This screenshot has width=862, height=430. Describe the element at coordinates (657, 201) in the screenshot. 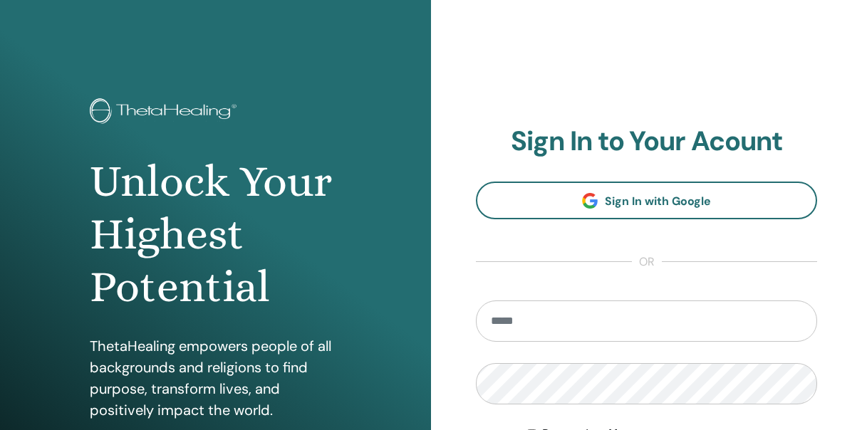

I see `span: Sign In with Google` at that location.